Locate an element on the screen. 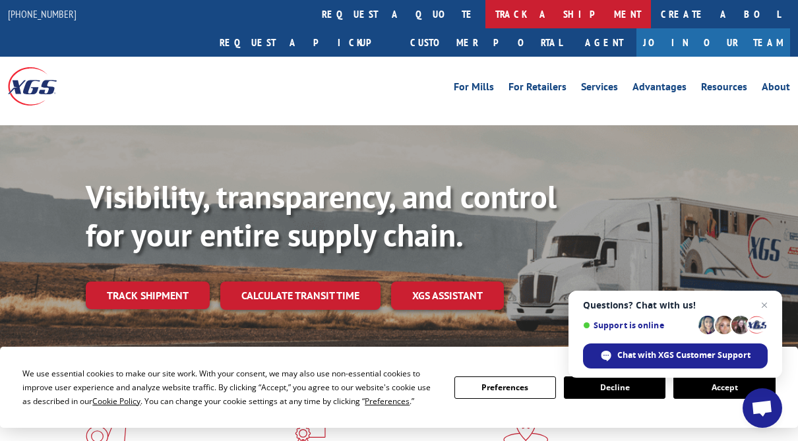  a: For Mills is located at coordinates (473, 89).